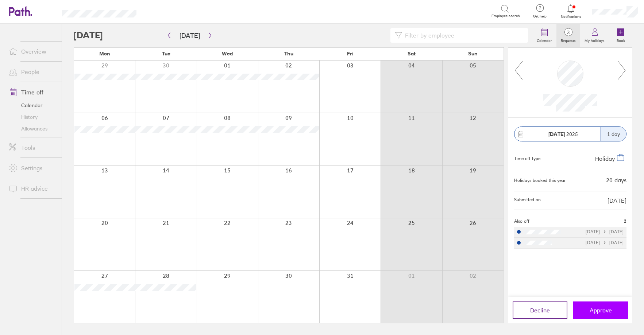 This screenshot has width=644, height=335. What do you see at coordinates (605, 159) in the screenshot?
I see `span: Holiday` at bounding box center [605, 159].